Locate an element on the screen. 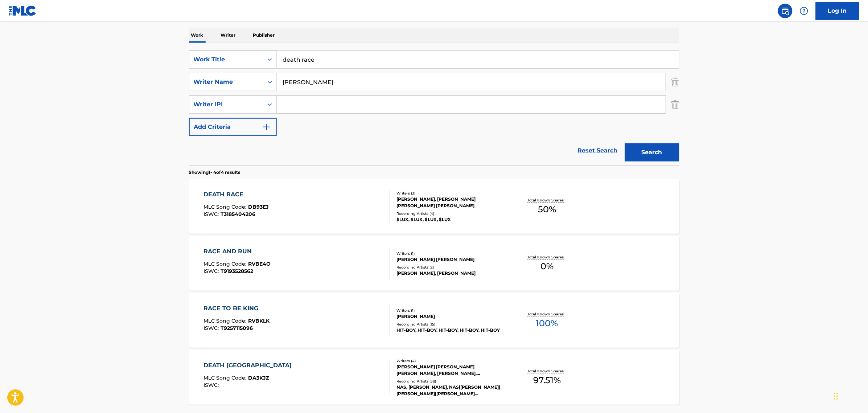 The height and width of the screenshot is (413, 868). span: RVBE4O is located at coordinates (259, 264).